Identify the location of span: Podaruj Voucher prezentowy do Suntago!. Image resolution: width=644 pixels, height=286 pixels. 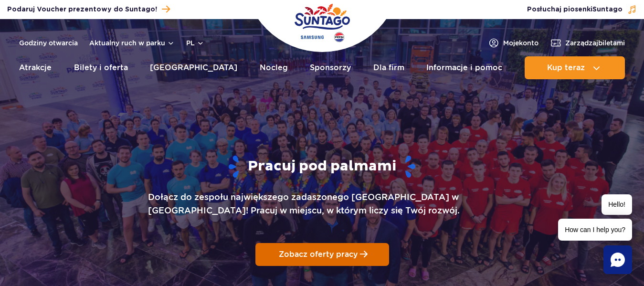
(82, 9).